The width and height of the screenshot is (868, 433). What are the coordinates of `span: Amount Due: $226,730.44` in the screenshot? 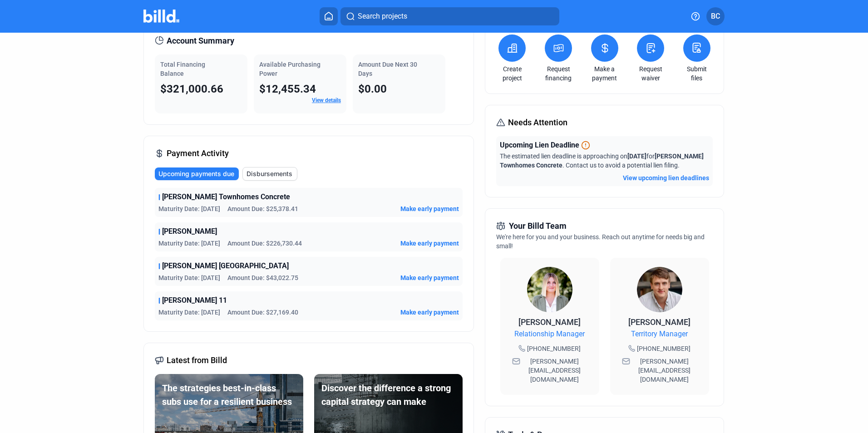 It's located at (265, 243).